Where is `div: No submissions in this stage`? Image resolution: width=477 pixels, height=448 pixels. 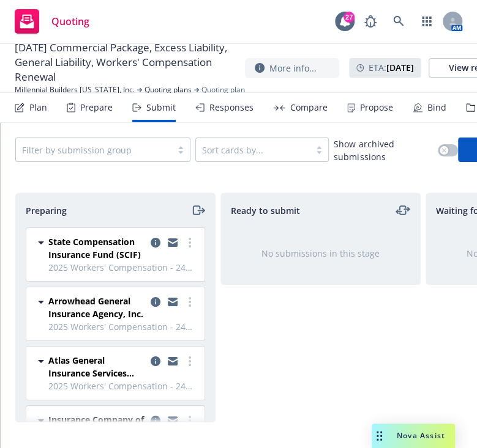 div: No submissions in this stage is located at coordinates (320, 253).